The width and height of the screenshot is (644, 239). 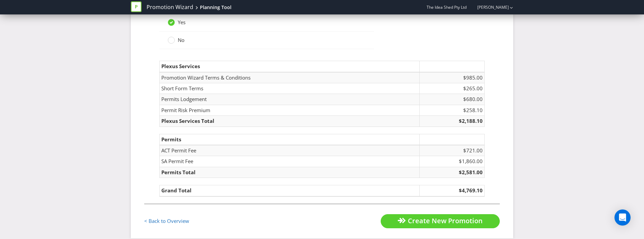 I want to click on td: $721.00, so click(x=452, y=151).